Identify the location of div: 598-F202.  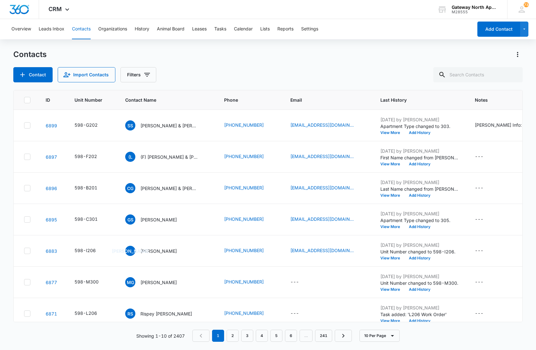
(86, 156).